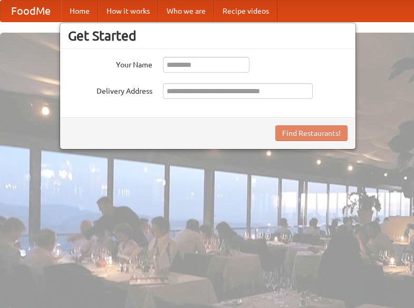 The image size is (414, 308). What do you see at coordinates (80, 11) in the screenshot?
I see `a: Home` at bounding box center [80, 11].